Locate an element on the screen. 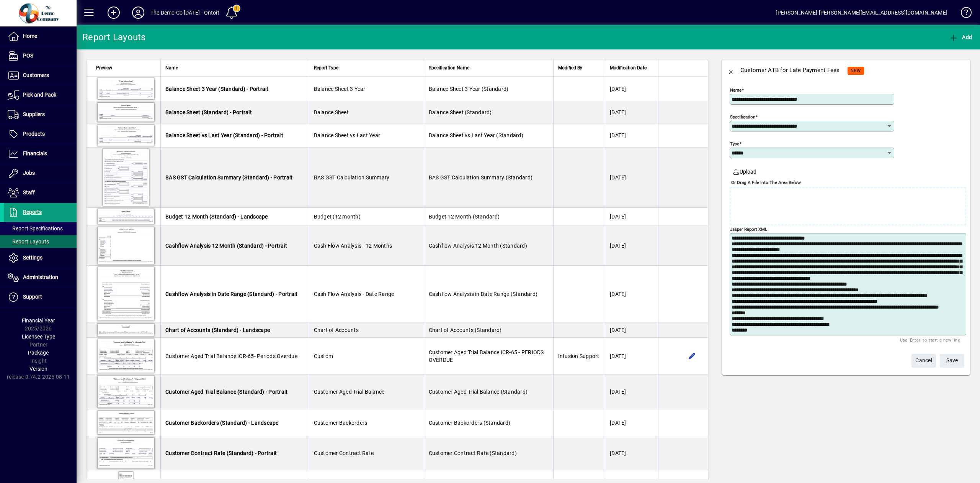 Image resolution: width=980 pixels, height=483 pixels. span: Preview is located at coordinates (104, 68).